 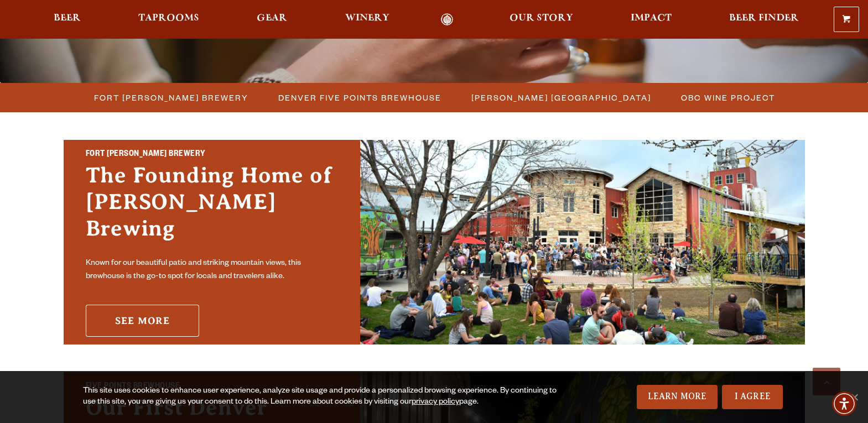 I want to click on a: Gear, so click(x=272, y=20).